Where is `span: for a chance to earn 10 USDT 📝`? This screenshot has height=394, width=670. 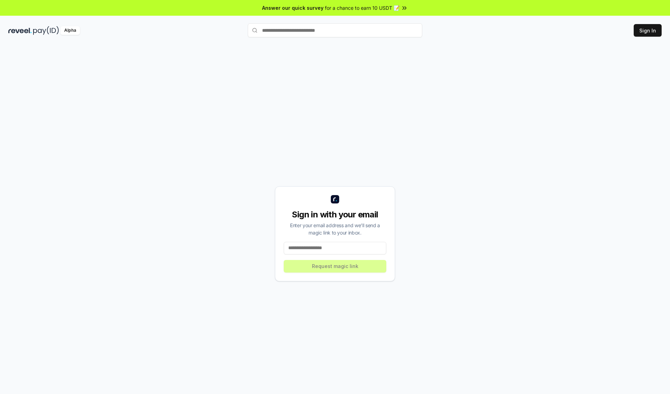
span: for a chance to earn 10 USDT 📝 is located at coordinates (362, 8).